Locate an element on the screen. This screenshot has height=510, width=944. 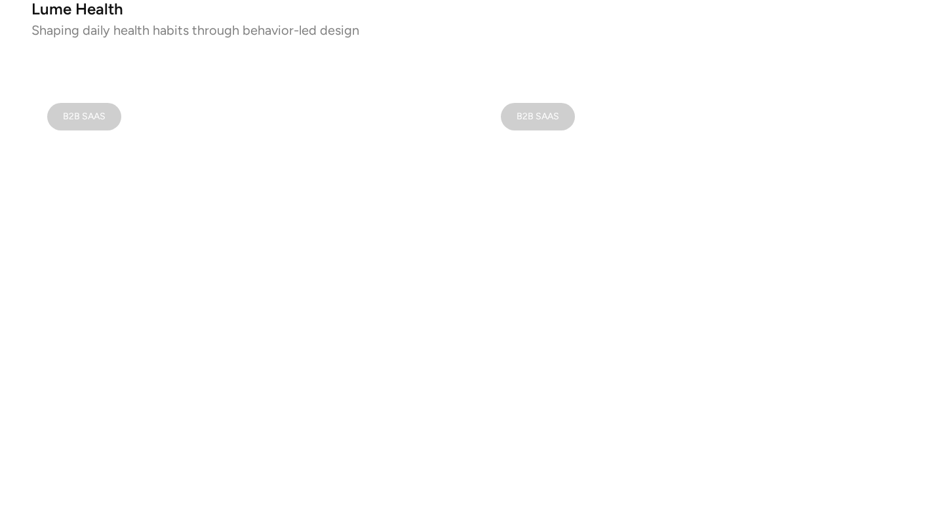
h3: Lume Health is located at coordinates (472, 9).